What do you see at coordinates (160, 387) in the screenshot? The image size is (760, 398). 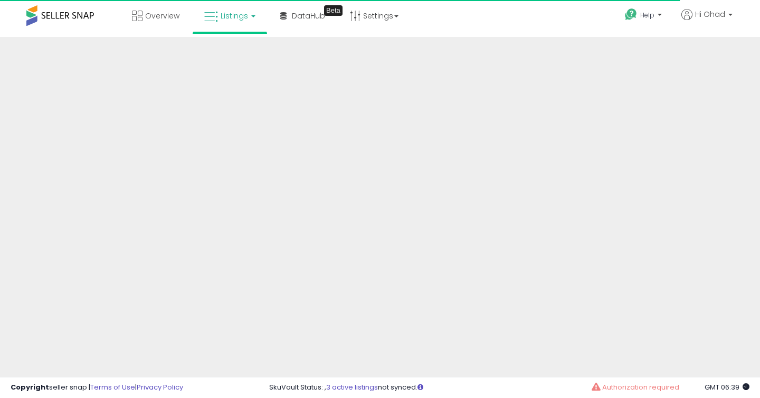 I see `a: Privacy Policy` at bounding box center [160, 387].